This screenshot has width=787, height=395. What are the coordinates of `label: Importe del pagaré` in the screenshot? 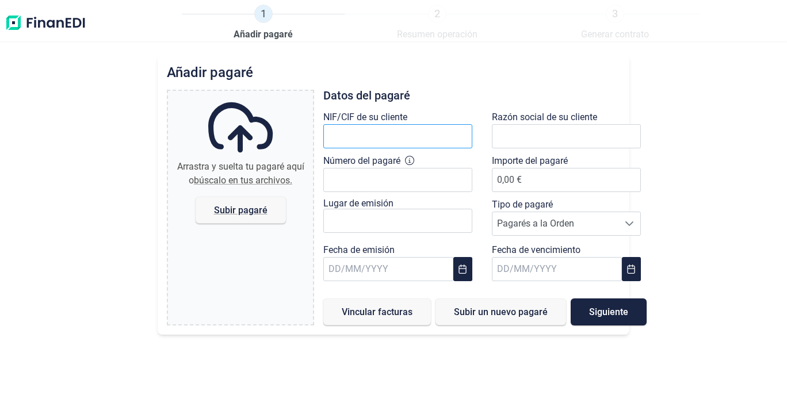 It's located at (530, 161).